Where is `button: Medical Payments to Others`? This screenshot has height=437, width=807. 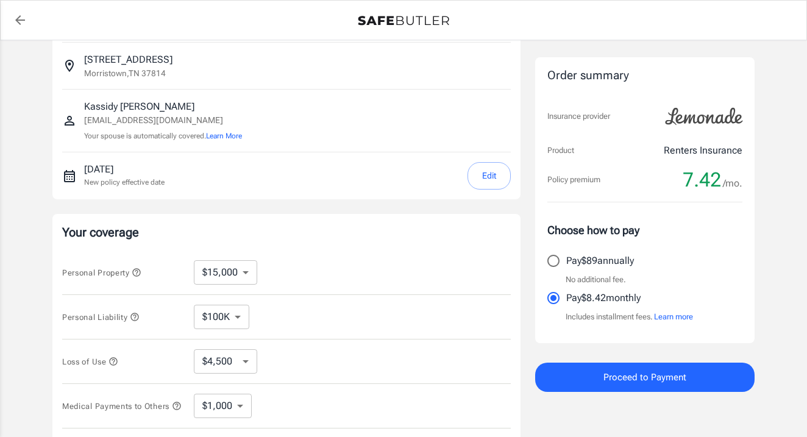
button: Medical Payments to Others is located at coordinates (122, 406).